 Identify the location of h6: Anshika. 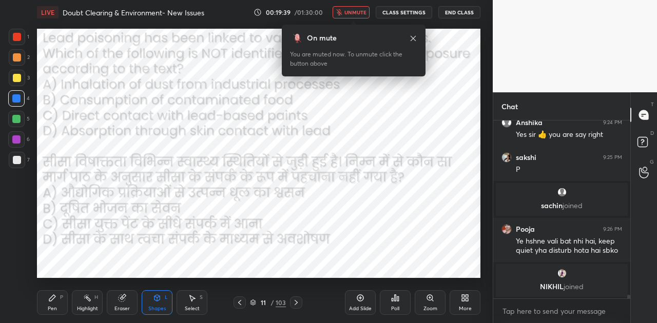
(529, 123).